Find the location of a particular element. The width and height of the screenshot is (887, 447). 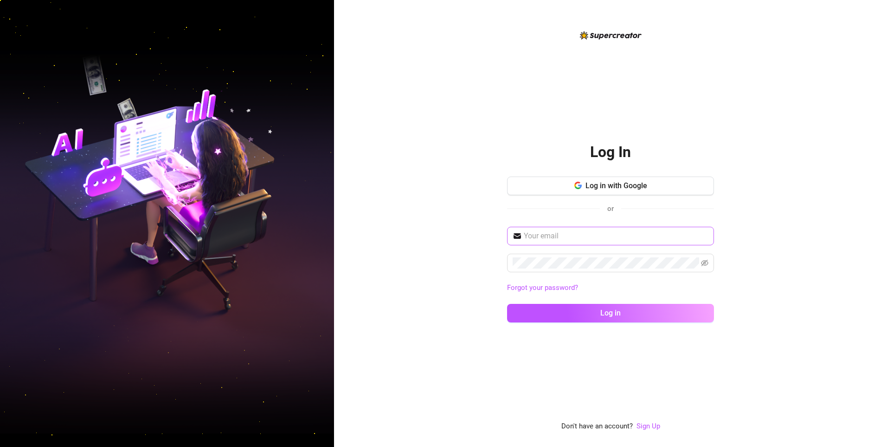

span: Log in is located at coordinates (611, 312).